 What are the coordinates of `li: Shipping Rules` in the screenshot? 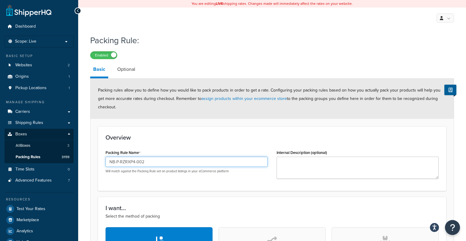 It's located at (39, 123).